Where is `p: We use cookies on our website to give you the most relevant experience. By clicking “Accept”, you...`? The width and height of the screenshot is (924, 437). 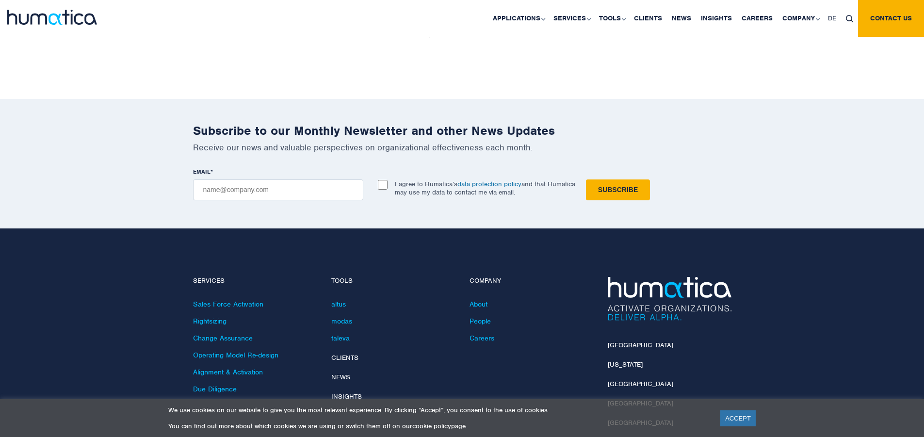 p: We use cookies on our website to give you the most relevant experience. By clicking “Accept”, you... is located at coordinates (438, 410).